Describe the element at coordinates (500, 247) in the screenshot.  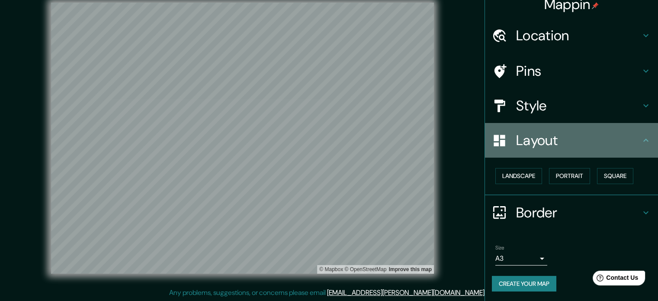
I see `label: Size` at that location.